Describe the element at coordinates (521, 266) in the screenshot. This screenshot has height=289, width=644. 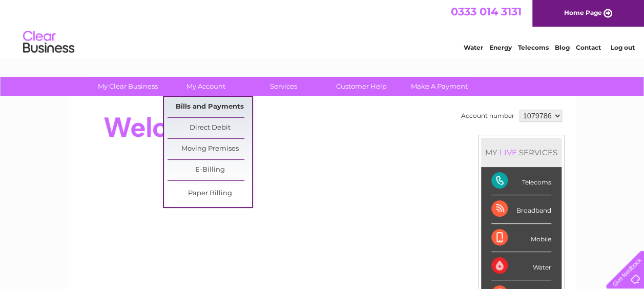
I see `div: Water` at that location.